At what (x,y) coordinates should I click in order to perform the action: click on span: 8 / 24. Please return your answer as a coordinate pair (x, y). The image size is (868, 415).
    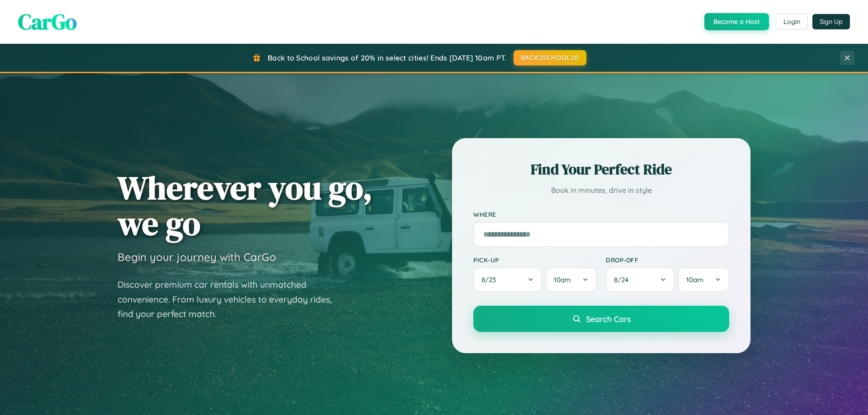
    Looking at the image, I should click on (623, 279).